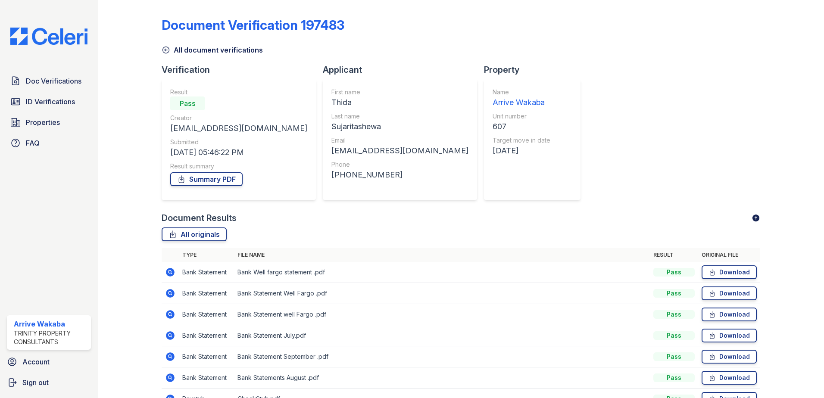 Image resolution: width=824 pixels, height=398 pixels. What do you see at coordinates (521, 140) in the screenshot?
I see `div: Target move in date` at bounding box center [521, 140].